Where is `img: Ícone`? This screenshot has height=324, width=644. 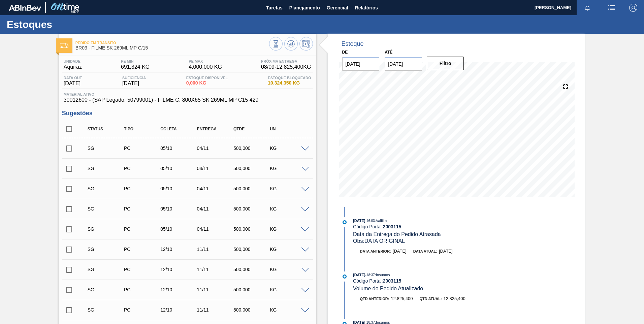 img: Ícone is located at coordinates (64, 46).